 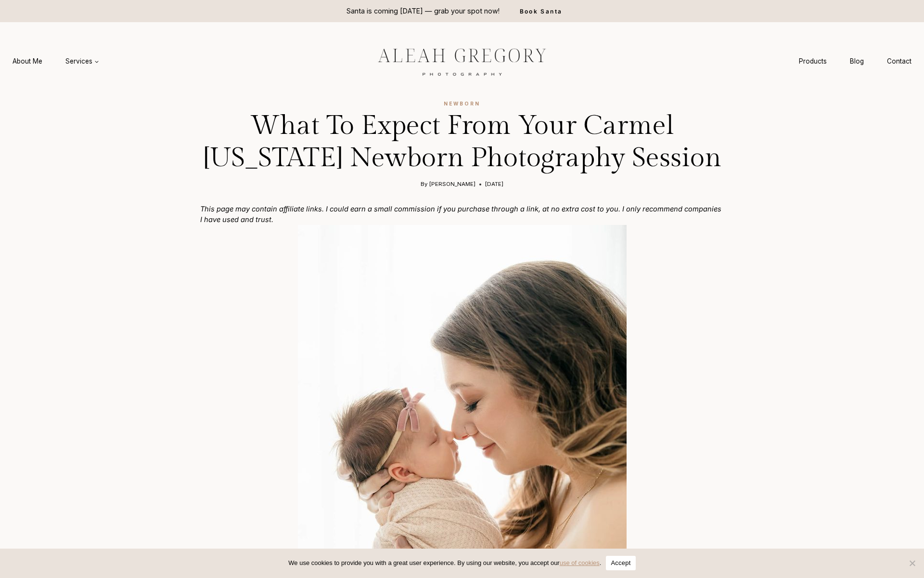 What do you see at coordinates (460, 214) in the screenshot?
I see `em: This page may contain affiliate links. I could earn a small commission if you purchase through a ...` at bounding box center [460, 214].